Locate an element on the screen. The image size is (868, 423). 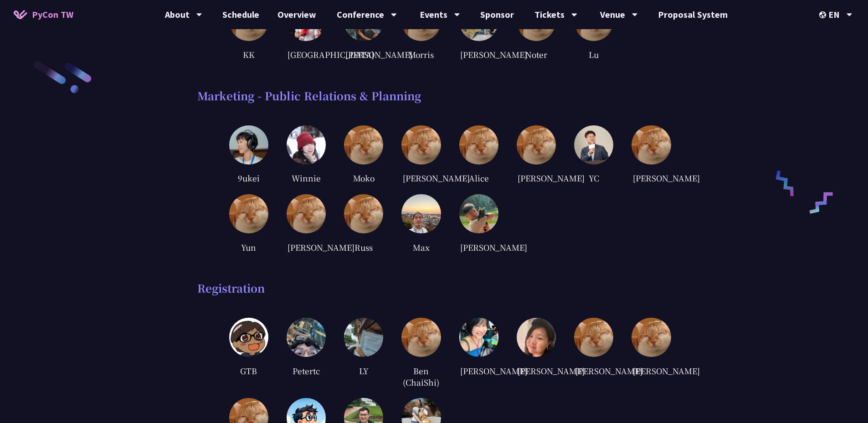
img: Peter.75da15b.jpg is located at coordinates (479, 213).